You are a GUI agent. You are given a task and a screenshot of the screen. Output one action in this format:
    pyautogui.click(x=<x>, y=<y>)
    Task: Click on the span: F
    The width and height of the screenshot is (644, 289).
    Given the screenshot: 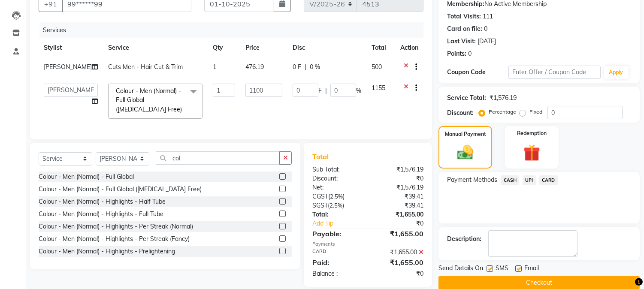 What is the action you would take?
    pyautogui.click(x=320, y=90)
    